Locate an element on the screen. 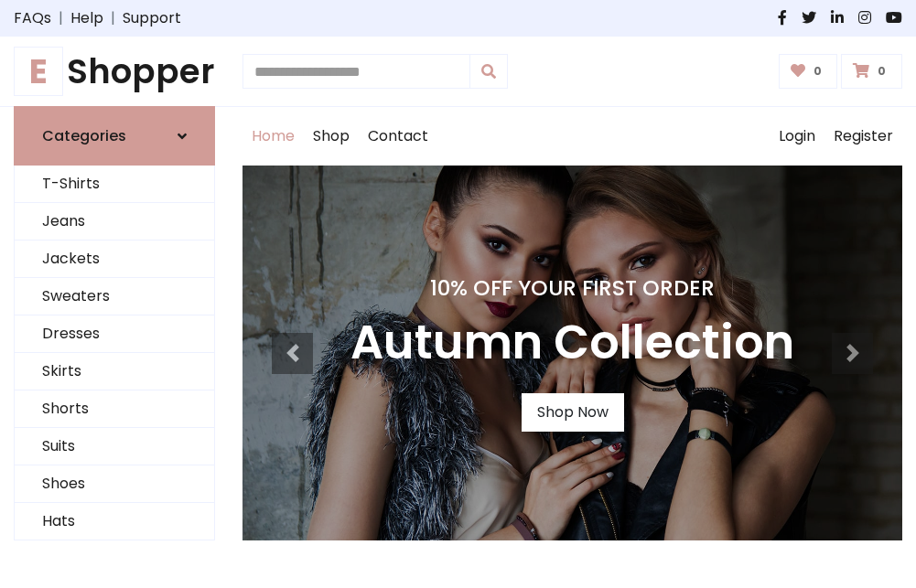  a: Suits is located at coordinates (114, 446).